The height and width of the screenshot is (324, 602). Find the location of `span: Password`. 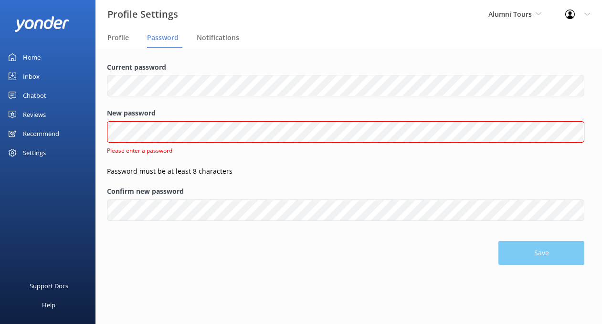

span: Password is located at coordinates (163, 38).